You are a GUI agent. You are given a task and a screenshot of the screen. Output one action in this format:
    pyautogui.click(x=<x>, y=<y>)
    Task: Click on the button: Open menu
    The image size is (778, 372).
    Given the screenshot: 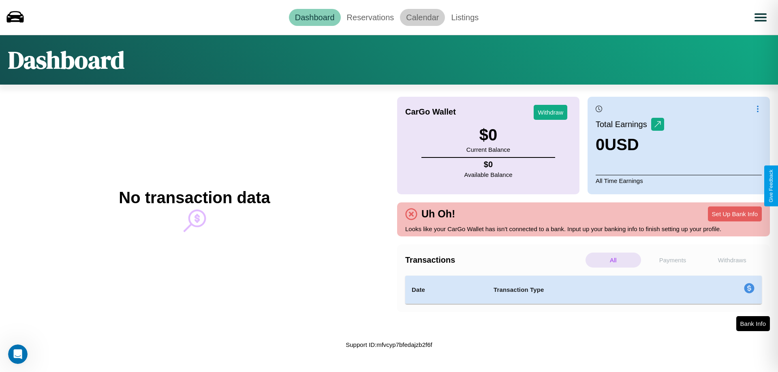 What is the action you would take?
    pyautogui.click(x=761, y=17)
    